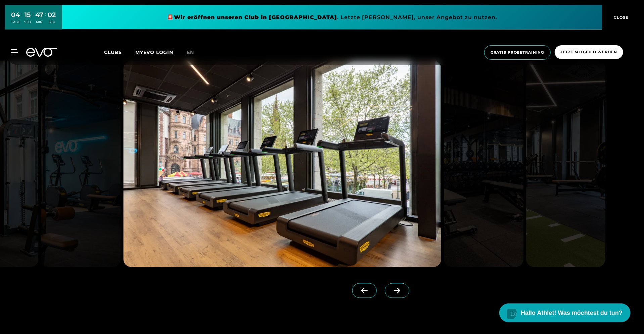  I want to click on div: 15, so click(28, 14).